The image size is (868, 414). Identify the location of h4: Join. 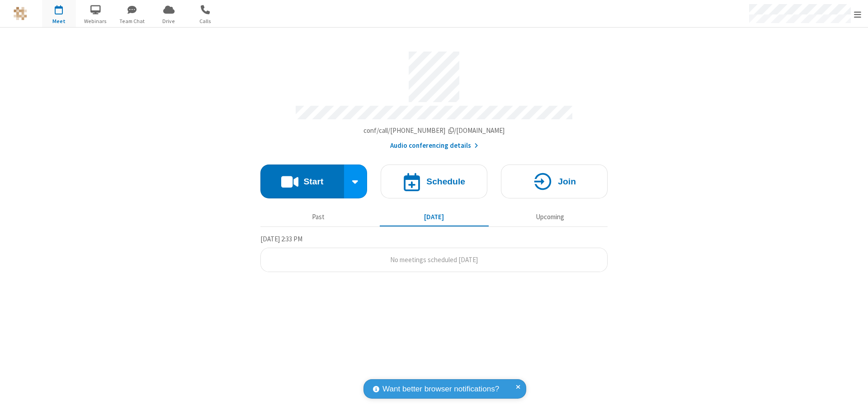
(567, 181).